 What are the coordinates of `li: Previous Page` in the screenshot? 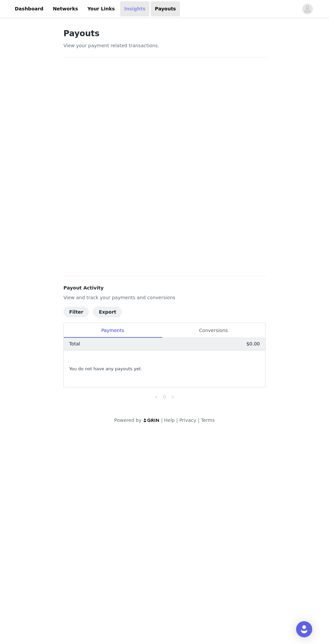 It's located at (157, 397).